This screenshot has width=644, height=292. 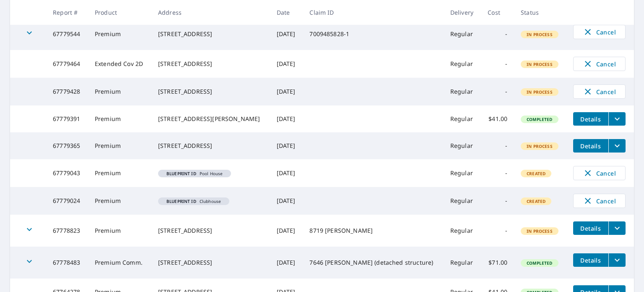 What do you see at coordinates (67, 119) in the screenshot?
I see `td: 67779391` at bounding box center [67, 119].